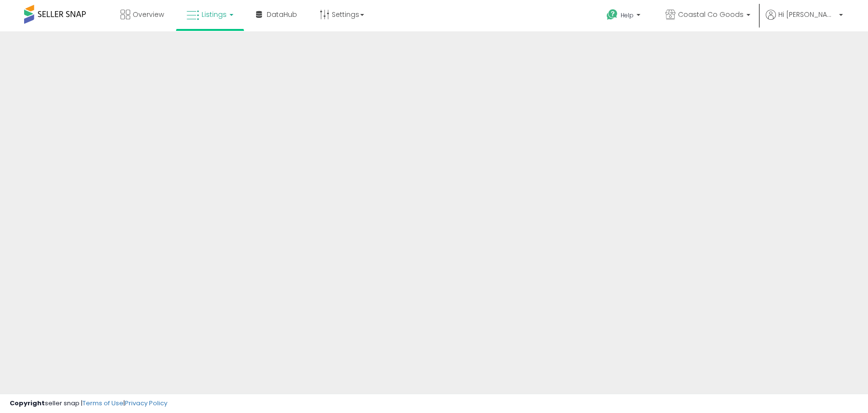 This screenshot has width=868, height=413. What do you see at coordinates (146, 402) in the screenshot?
I see `a: Privacy Policy` at bounding box center [146, 402].